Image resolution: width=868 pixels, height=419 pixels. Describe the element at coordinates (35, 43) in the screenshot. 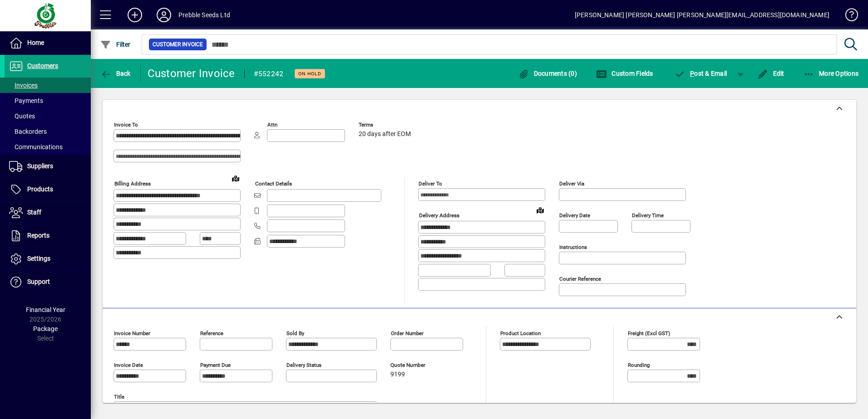

I see `span: Home` at that location.